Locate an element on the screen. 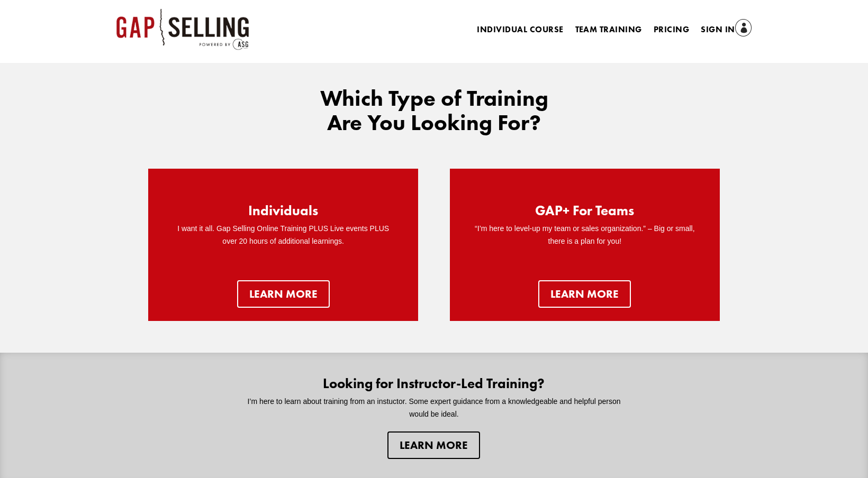 Image resolution: width=868 pixels, height=478 pixels. p: I want it all. Gap Selling Online Training PLUS Live events PLUS over 20 hours of additional lear... is located at coordinates (283, 235).